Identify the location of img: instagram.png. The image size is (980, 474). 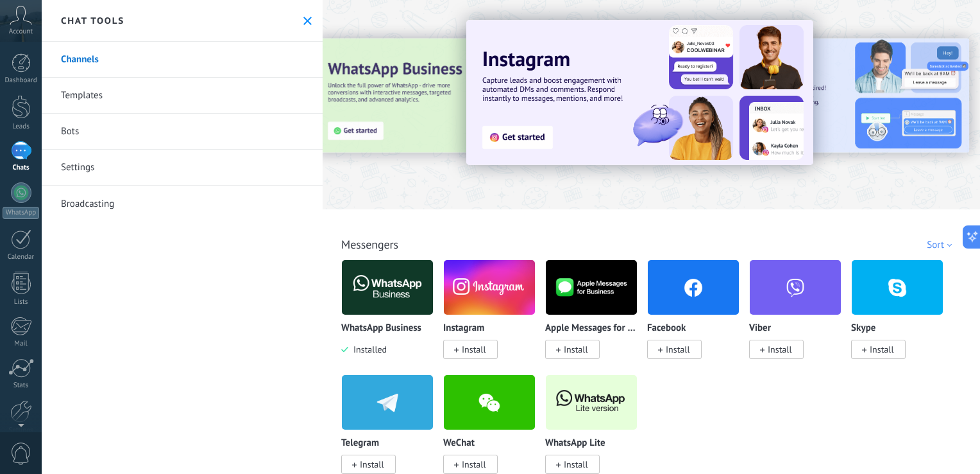
(490, 287).